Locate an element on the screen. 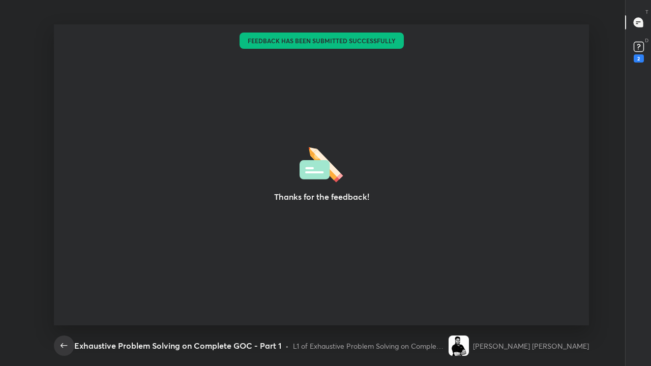  img: ab04c598e4204a44b5a784646aaf9c50.jpg is located at coordinates (459, 346).